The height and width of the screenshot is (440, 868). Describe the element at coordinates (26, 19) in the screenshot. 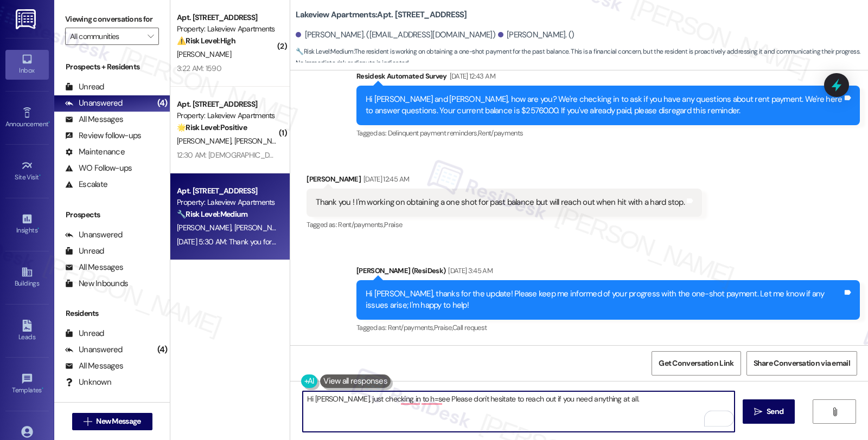

I see `img: ResiDesk Logo` at that location.